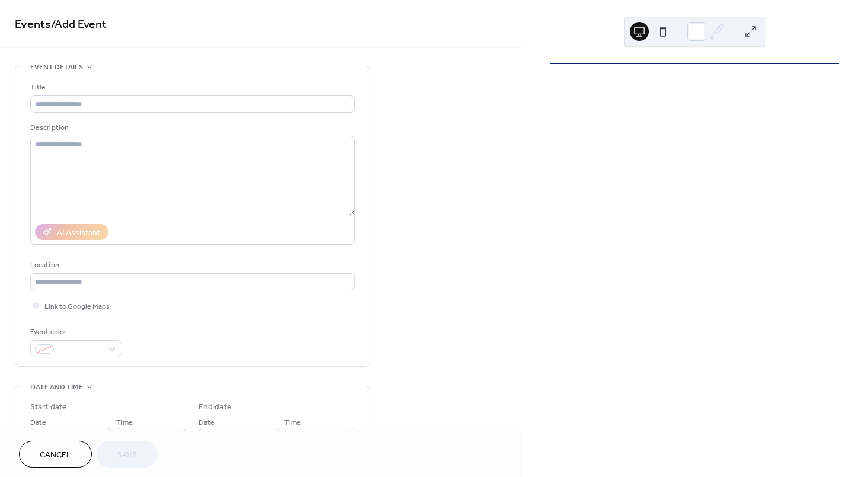 Image resolution: width=868 pixels, height=477 pixels. Describe the element at coordinates (55, 454) in the screenshot. I see `button: Cancel` at that location.